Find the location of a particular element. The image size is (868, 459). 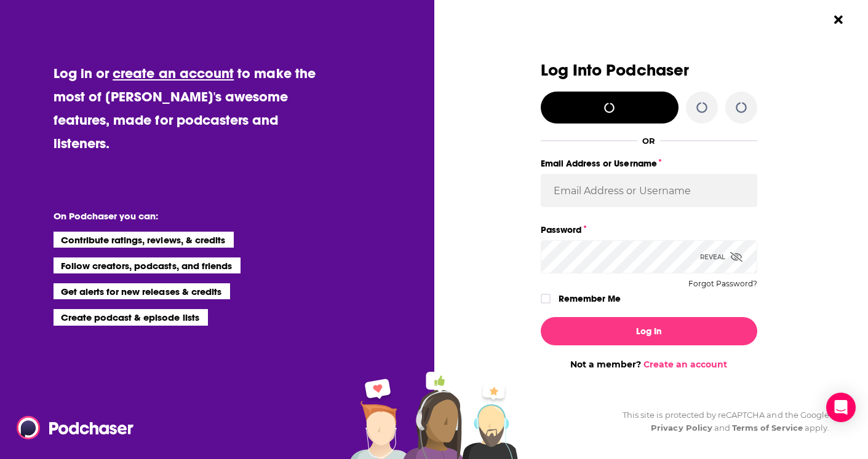

div: Not a member? is located at coordinates (649, 365).